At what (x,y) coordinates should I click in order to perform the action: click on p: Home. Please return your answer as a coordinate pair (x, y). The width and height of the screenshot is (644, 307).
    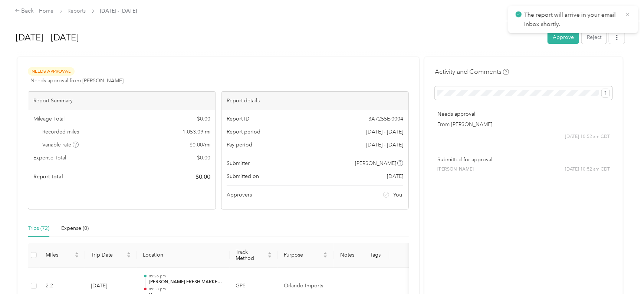
    Looking at the image, I should click on (186, 295).